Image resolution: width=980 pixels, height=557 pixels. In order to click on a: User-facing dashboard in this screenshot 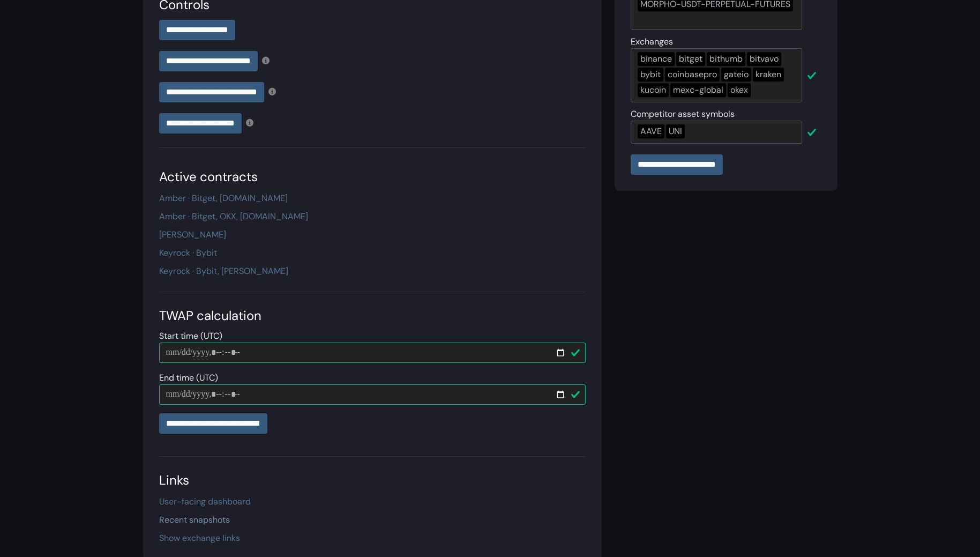, I will do `click(205, 501)`.